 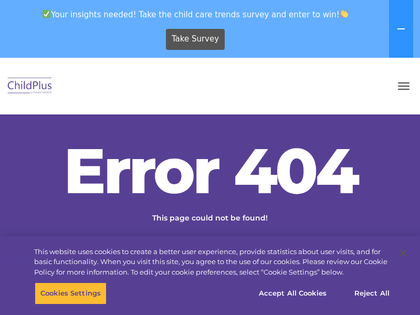 What do you see at coordinates (210, 171) in the screenshot?
I see `h2: Error 404` at bounding box center [210, 171].